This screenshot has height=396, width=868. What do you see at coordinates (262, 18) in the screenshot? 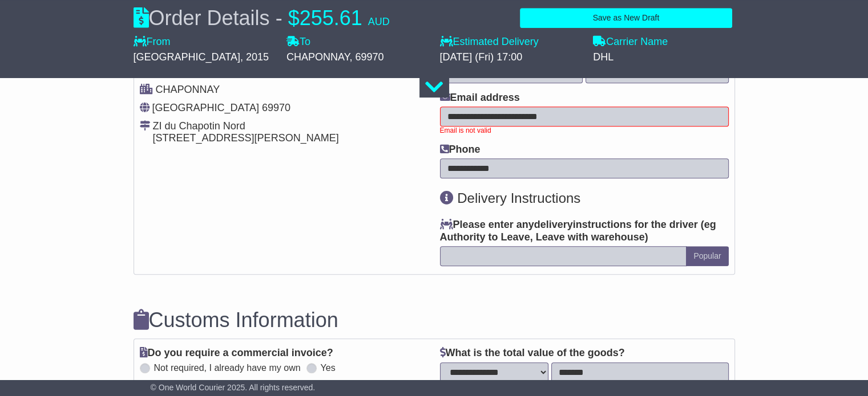
I see `div: Order Details -` at bounding box center [262, 18].